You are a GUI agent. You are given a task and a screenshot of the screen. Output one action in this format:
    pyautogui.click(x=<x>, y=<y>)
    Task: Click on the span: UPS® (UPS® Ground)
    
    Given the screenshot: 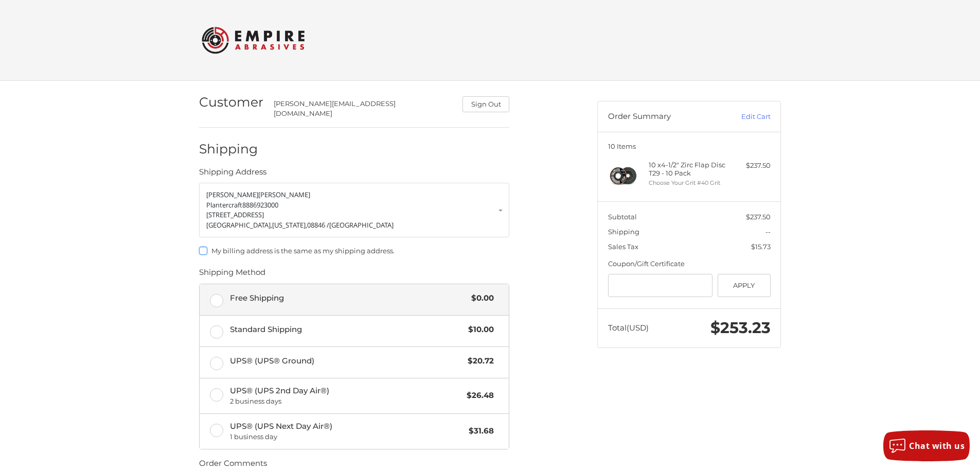 What is the action you would take?
    pyautogui.click(x=346, y=361)
    